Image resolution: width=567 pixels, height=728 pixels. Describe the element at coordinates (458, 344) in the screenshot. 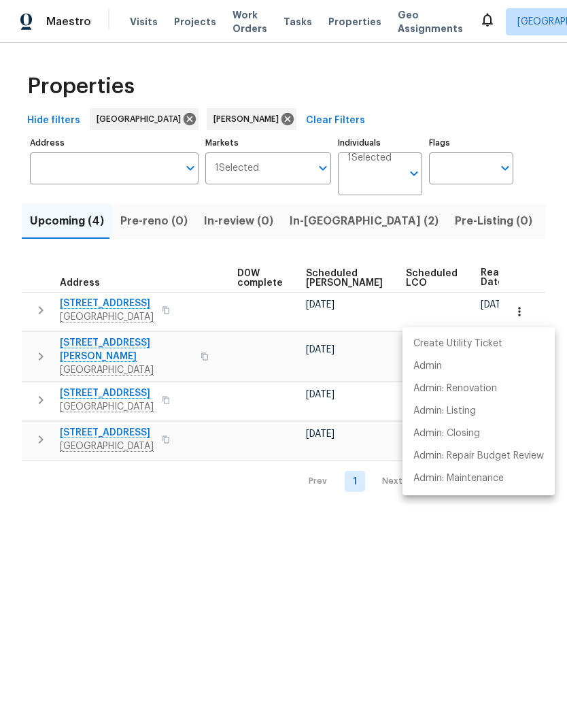

I see `p: Create Utility Ticket` at that location.